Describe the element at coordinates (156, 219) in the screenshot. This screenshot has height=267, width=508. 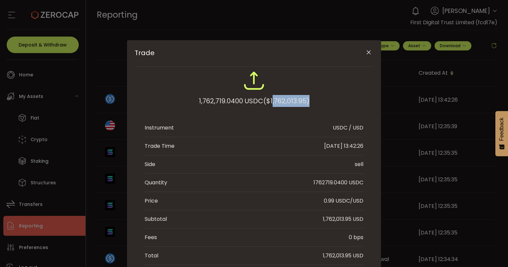
I see `div: Subtotal` at that location.